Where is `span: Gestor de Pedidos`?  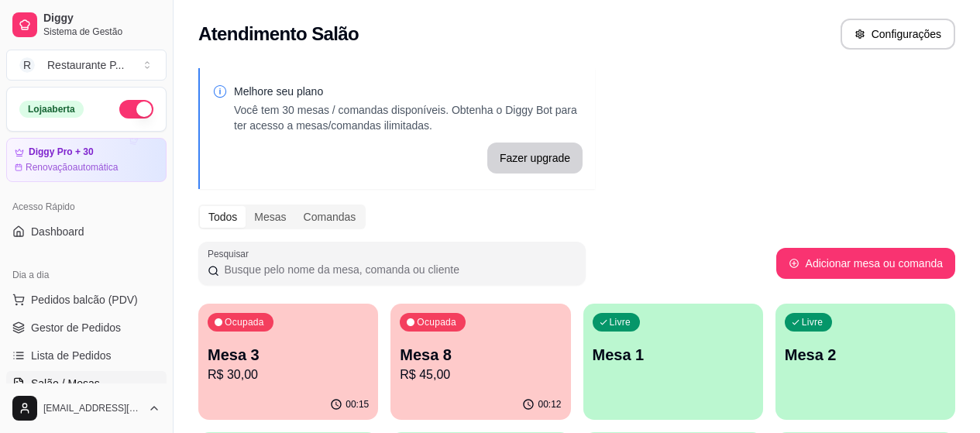 span: Gestor de Pedidos is located at coordinates (76, 327).